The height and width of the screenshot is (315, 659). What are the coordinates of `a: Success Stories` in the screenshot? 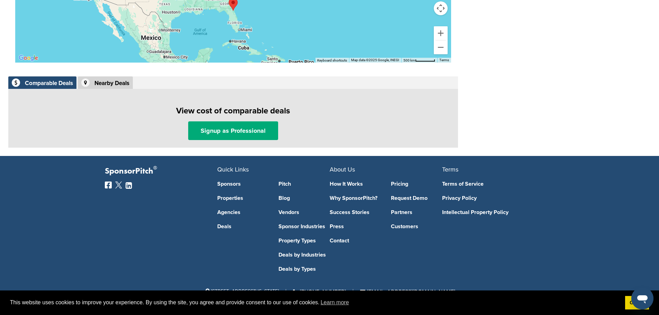 It's located at (355, 212).